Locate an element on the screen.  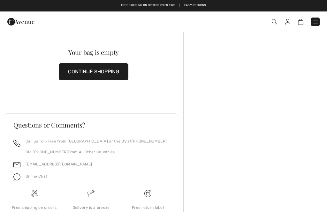
img: email is located at coordinates (17, 165).